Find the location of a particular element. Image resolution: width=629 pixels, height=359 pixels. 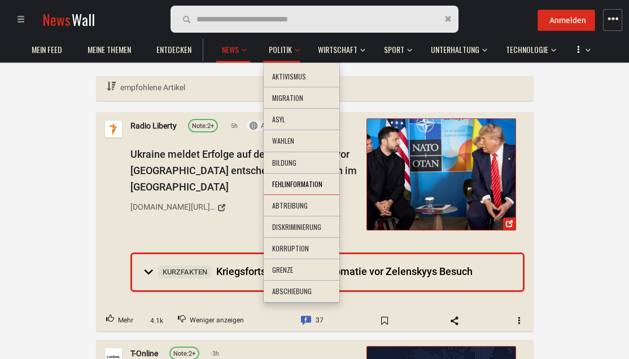

button: Auto-Übersetzung is located at coordinates (282, 126).